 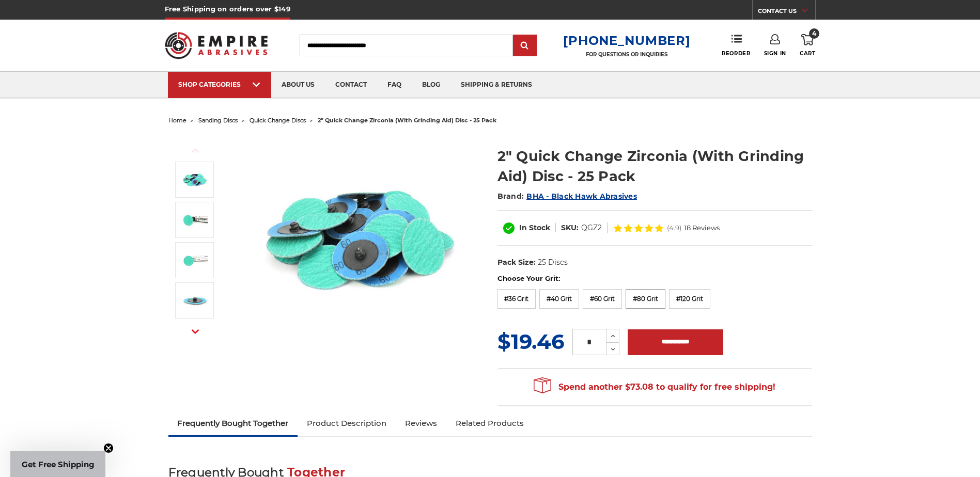 What do you see at coordinates (775, 53) in the screenshot?
I see `span: Sign In` at bounding box center [775, 53].